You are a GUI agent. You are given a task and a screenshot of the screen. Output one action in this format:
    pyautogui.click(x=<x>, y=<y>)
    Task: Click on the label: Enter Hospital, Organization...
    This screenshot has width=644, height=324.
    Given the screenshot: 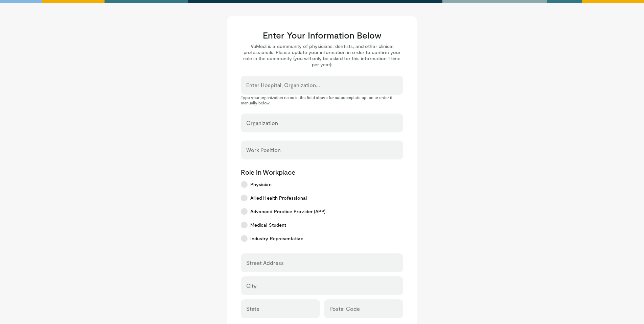 What is the action you would take?
    pyautogui.click(x=283, y=85)
    